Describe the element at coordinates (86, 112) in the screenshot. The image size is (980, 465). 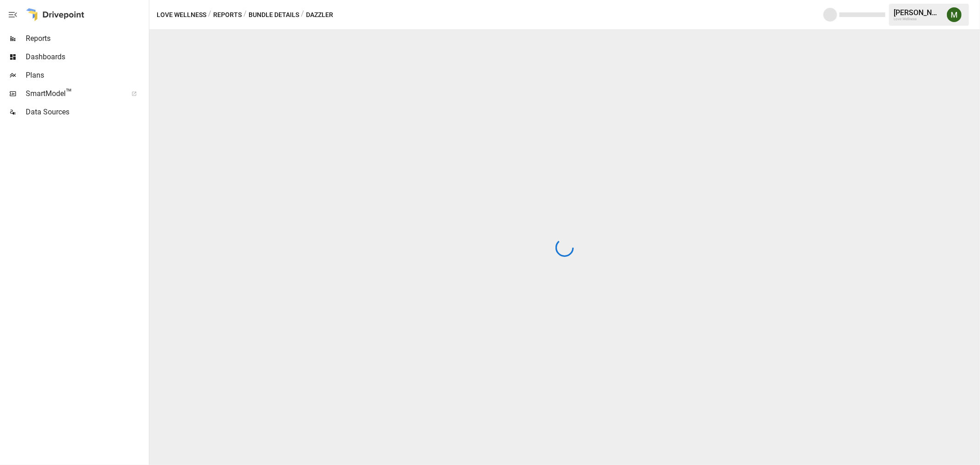
I see `span: Data Sources` at that location.